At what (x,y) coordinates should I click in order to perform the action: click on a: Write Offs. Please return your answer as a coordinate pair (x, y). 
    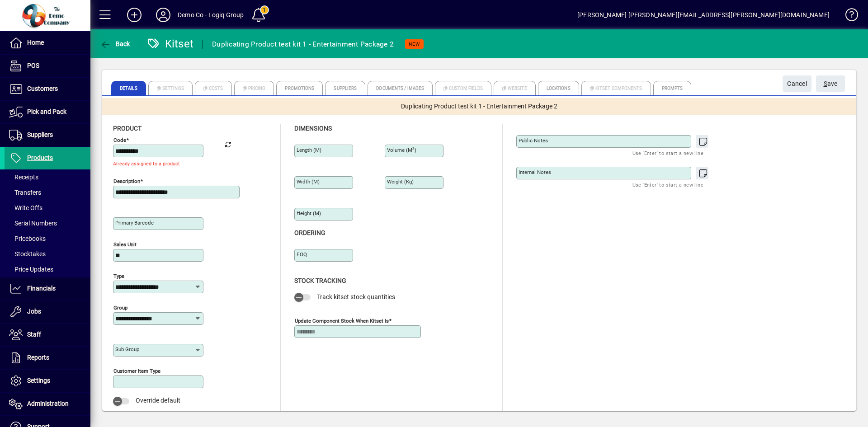
    Looking at the image, I should click on (47, 207).